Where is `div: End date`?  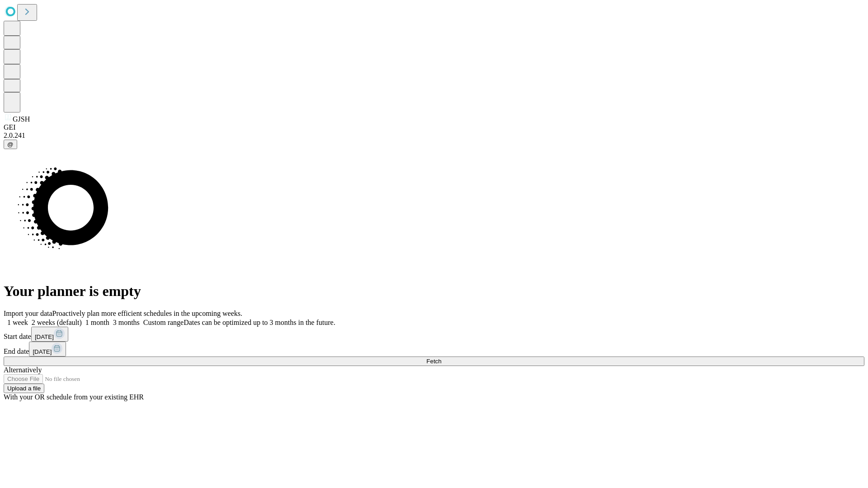 div: End date is located at coordinates (434, 349).